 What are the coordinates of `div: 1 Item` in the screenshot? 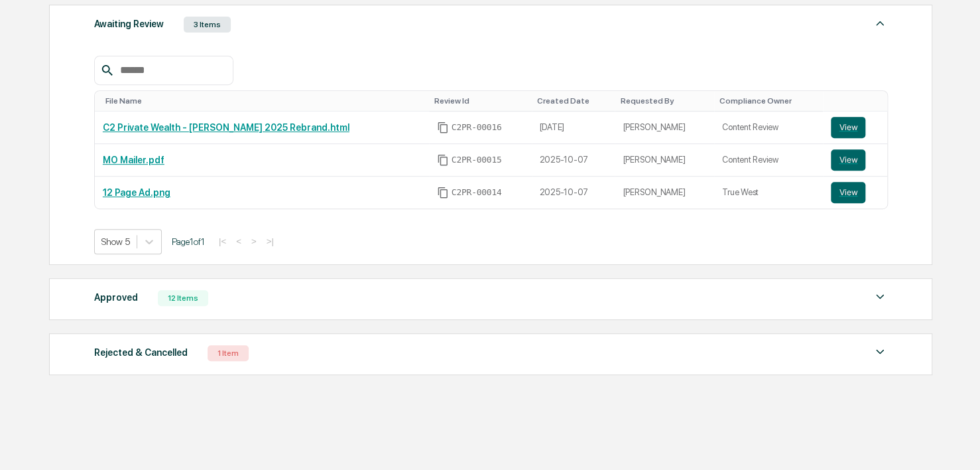 It's located at (228, 353).